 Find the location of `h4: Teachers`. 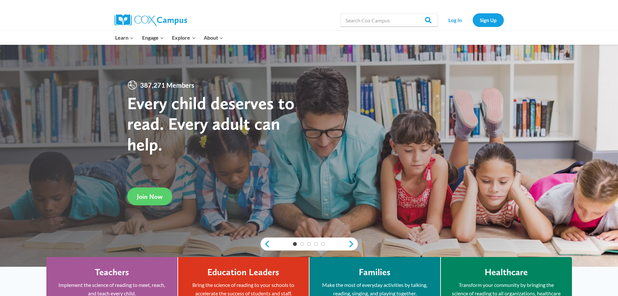

h4: Teachers is located at coordinates (112, 272).